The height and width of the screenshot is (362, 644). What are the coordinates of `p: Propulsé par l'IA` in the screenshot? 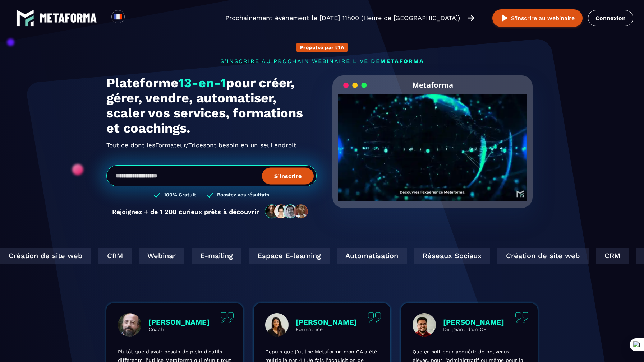 It's located at (322, 47).